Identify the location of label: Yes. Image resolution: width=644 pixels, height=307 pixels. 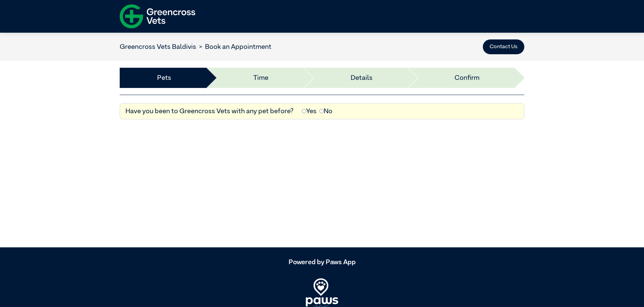
(309, 111).